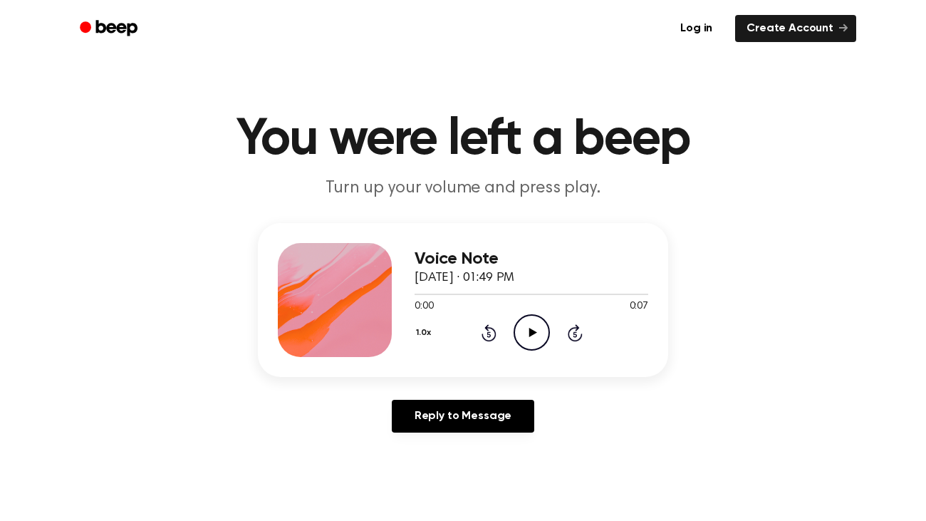 This screenshot has height=521, width=926. I want to click on h3: Voice Note, so click(531, 259).